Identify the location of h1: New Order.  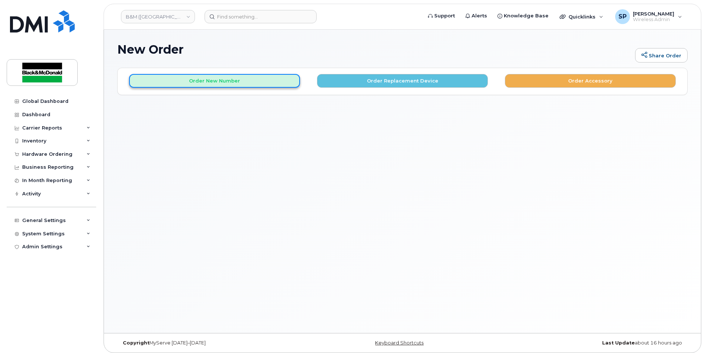
(374, 49).